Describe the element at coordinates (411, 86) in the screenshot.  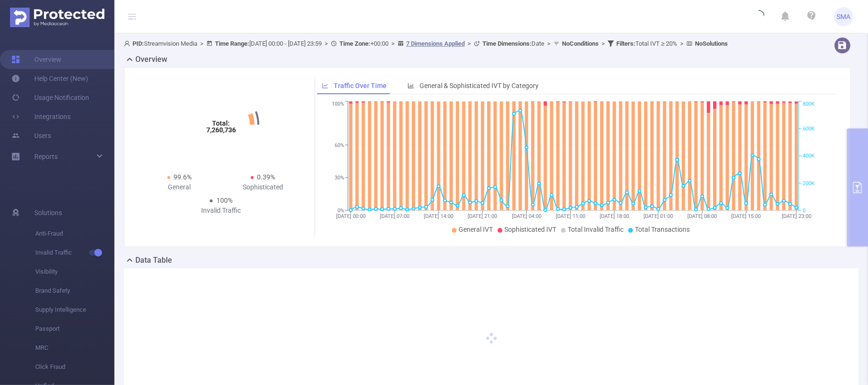
I see `i: icon: bar-chart` at that location.